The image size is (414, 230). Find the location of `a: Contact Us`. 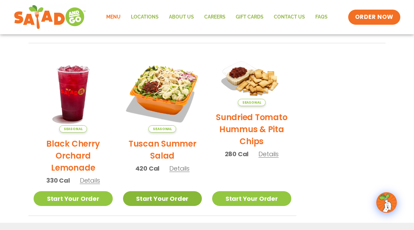

a: Contact Us is located at coordinates (289, 17).